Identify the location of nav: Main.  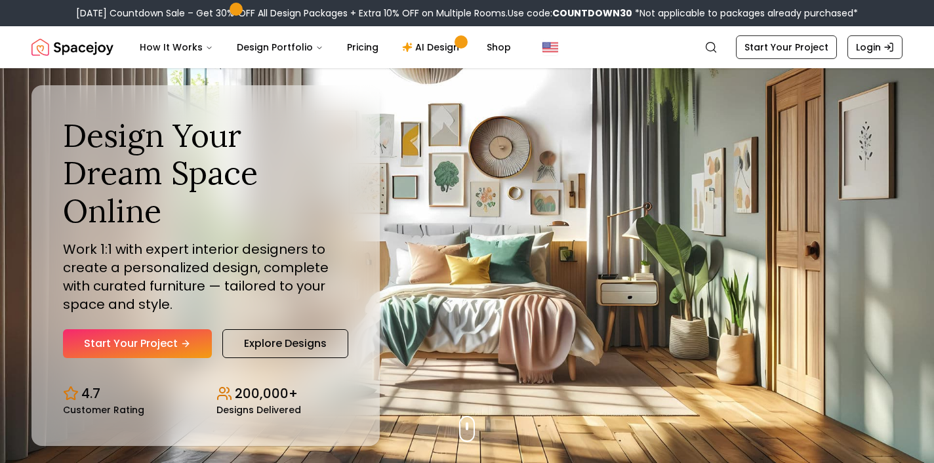
(325, 47).